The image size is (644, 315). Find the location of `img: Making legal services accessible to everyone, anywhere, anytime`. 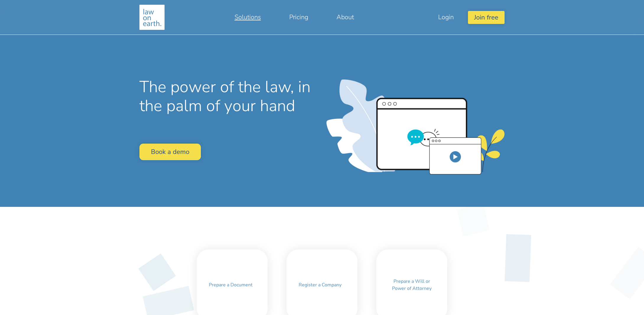

img: Making legal services accessible to everyone, anywhere, anytime is located at coordinates (152, 17).